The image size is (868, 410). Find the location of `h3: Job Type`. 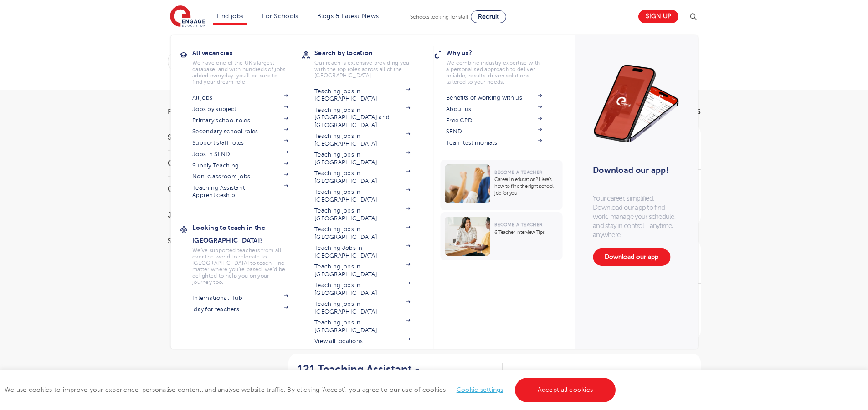

h3: Job Type is located at coordinates (218, 215).